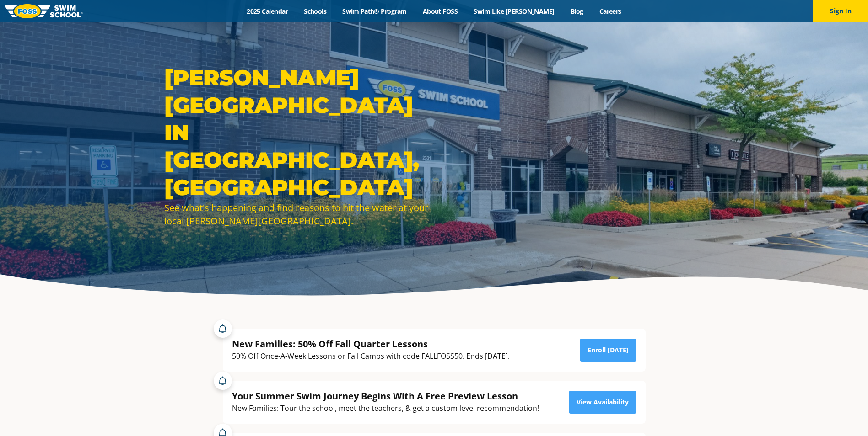 The width and height of the screenshot is (868, 436). Describe the element at coordinates (610, 11) in the screenshot. I see `a: Careers` at that location.